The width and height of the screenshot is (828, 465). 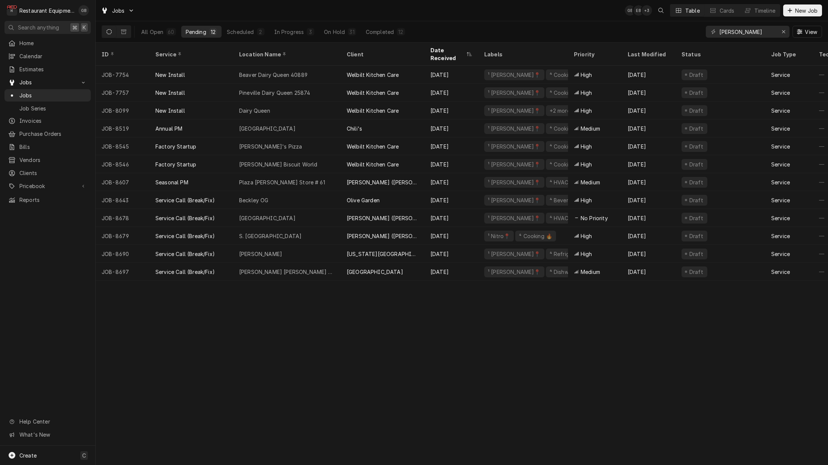 What do you see at coordinates (47, 43) in the screenshot?
I see `a: Home` at bounding box center [47, 43].